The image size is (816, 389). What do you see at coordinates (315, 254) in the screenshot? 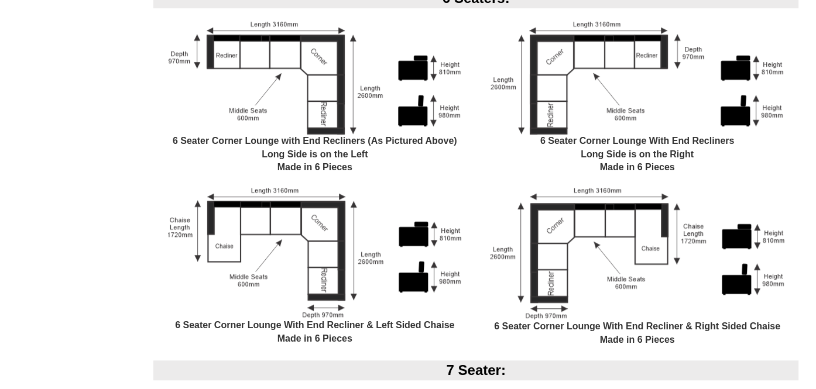
I see `img: 6 Seater Corner Lounge with Chaise` at bounding box center [315, 254].